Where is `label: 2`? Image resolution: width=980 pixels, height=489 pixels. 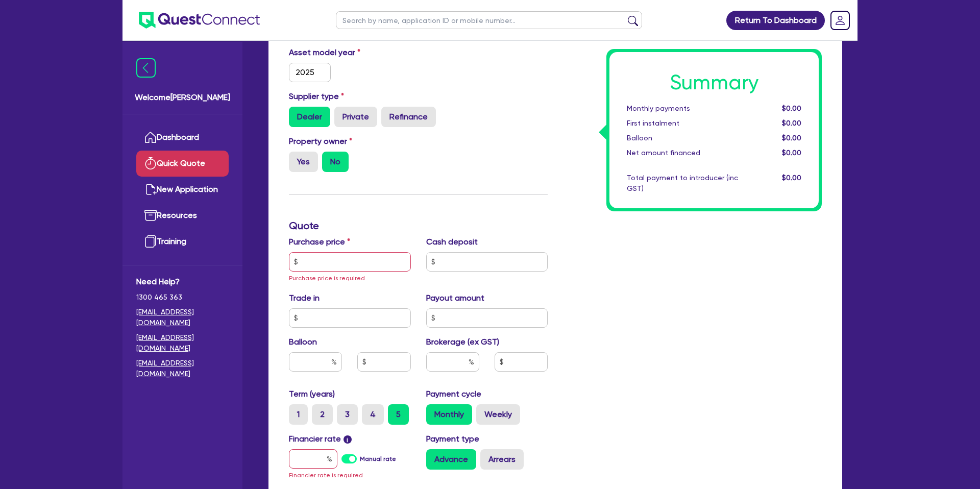 label: 2 is located at coordinates (322, 415).